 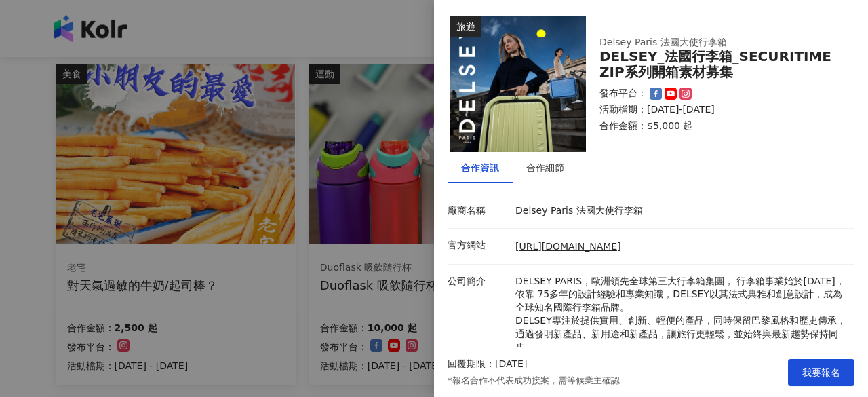 What do you see at coordinates (518, 84) in the screenshot?
I see `img: 【DELSEY】SECURITIME ZIP旅行箱` at bounding box center [518, 84].